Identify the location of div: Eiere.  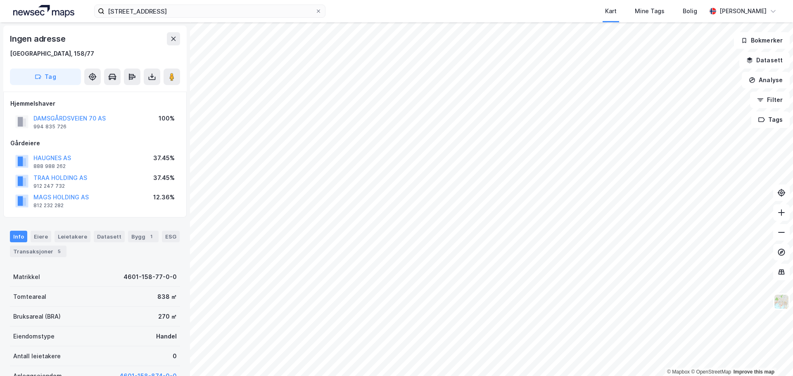
(41, 237).